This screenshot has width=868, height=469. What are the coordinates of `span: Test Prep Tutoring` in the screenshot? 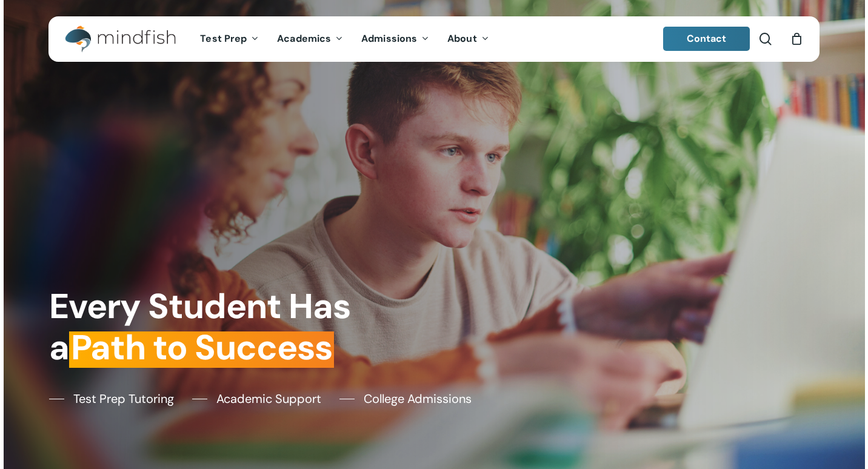 It's located at (124, 398).